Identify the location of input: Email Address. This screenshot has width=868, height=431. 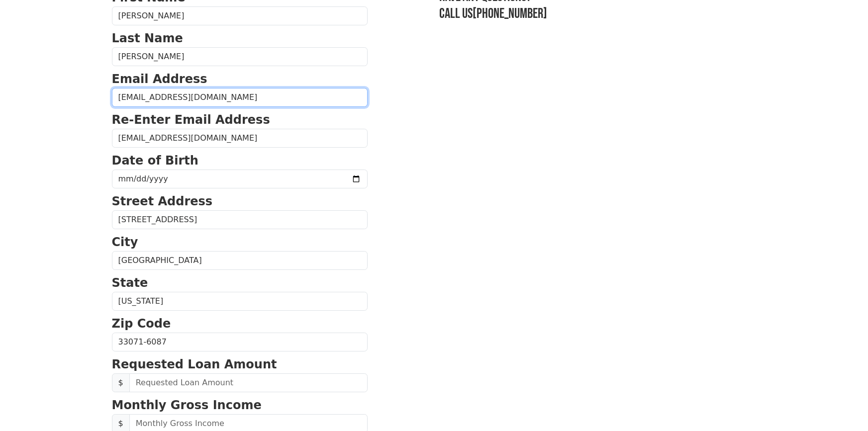
(240, 98).